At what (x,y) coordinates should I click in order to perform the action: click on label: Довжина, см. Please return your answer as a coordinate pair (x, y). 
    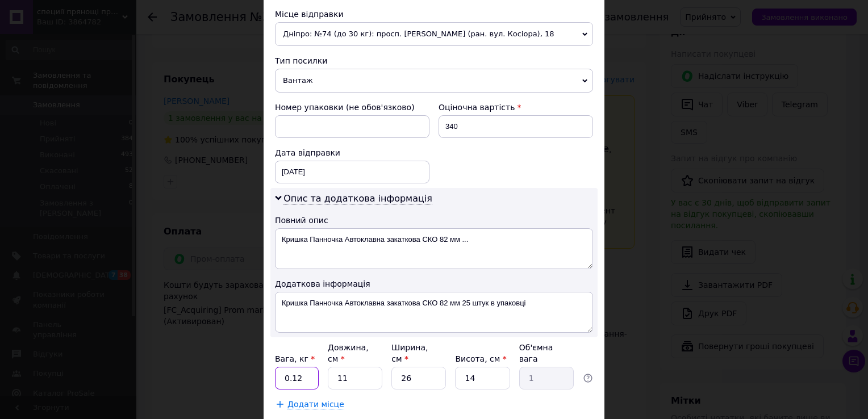
    Looking at the image, I should click on (348, 354).